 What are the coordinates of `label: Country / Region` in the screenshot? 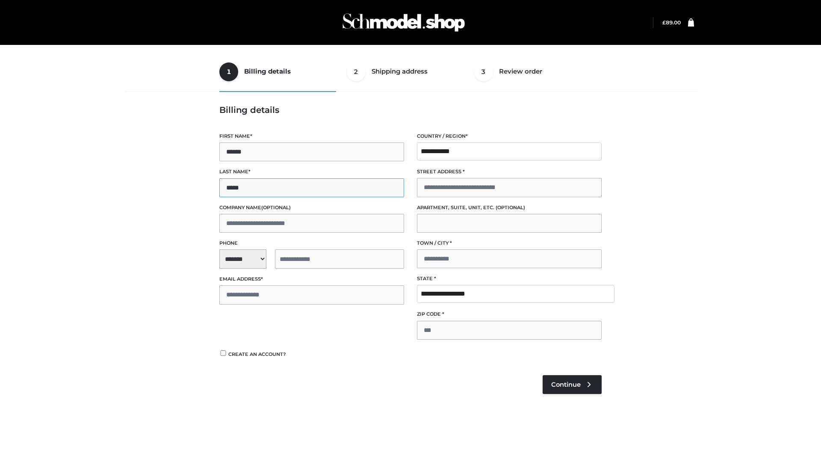 It's located at (509, 136).